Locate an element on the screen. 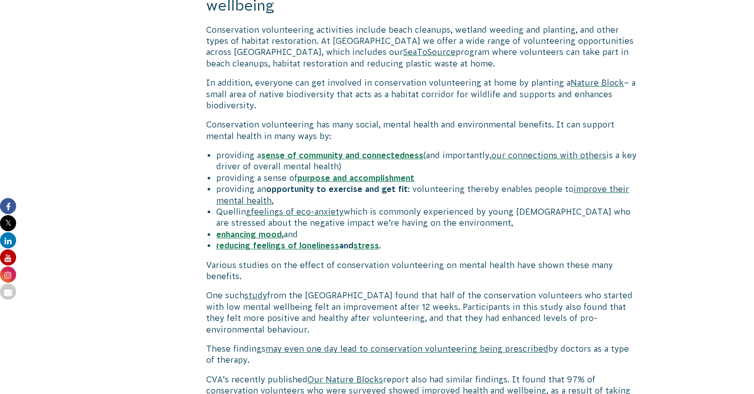 This screenshot has width=754, height=394. a: SeaToSource is located at coordinates (429, 52).